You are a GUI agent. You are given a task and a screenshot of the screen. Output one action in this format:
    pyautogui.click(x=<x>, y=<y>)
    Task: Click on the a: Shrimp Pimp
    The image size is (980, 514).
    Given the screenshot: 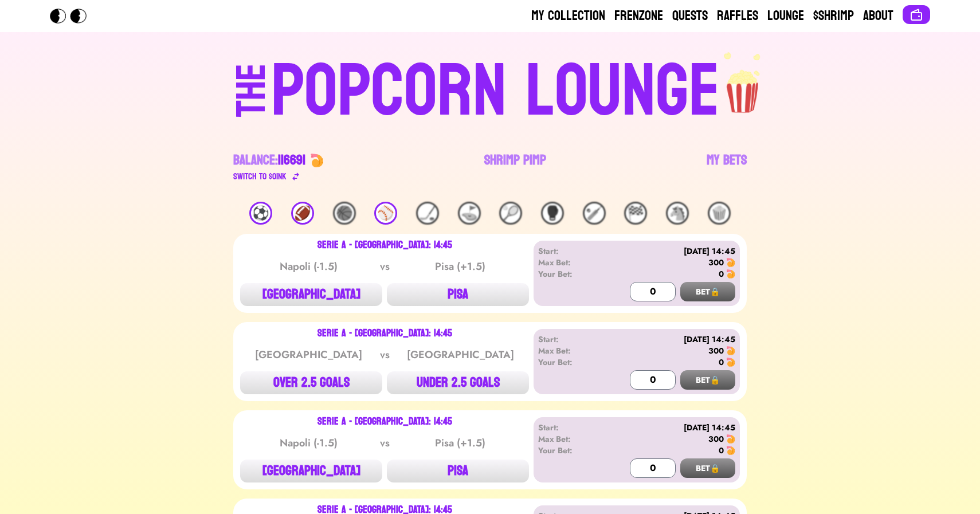 What is the action you would take?
    pyautogui.click(x=515, y=167)
    